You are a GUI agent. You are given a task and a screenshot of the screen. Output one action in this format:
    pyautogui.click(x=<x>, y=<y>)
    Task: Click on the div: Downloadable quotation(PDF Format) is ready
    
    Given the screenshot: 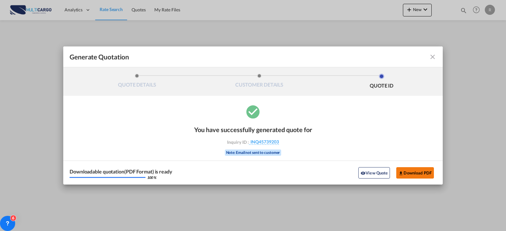 What is the action you would take?
    pyautogui.click(x=121, y=172)
    